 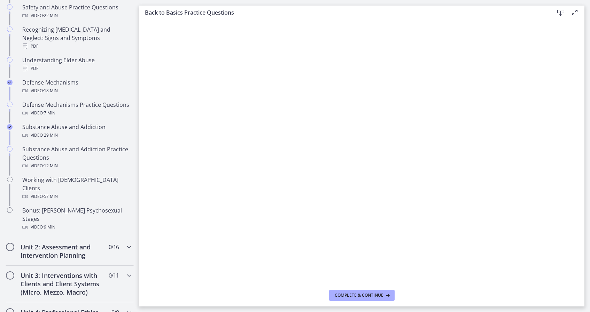 What do you see at coordinates (63, 251) in the screenshot?
I see `h2: Unit 2: Assessment and Intervention Planning` at bounding box center [63, 251].